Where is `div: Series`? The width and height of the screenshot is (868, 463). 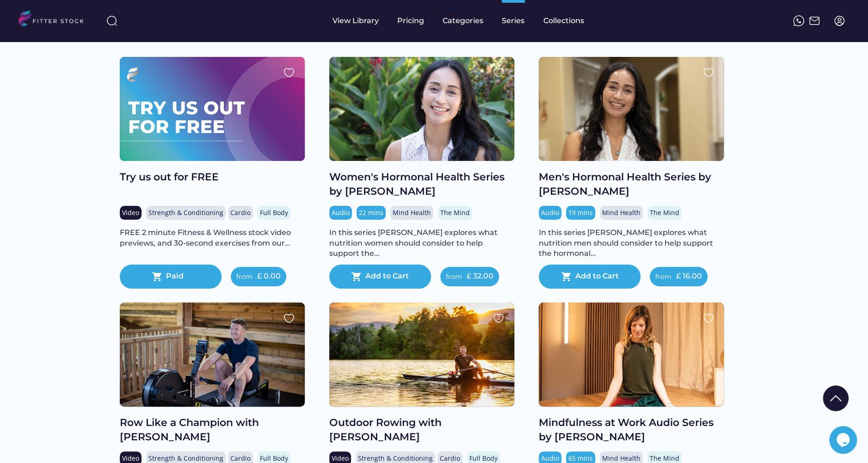
div: Series is located at coordinates (514, 21).